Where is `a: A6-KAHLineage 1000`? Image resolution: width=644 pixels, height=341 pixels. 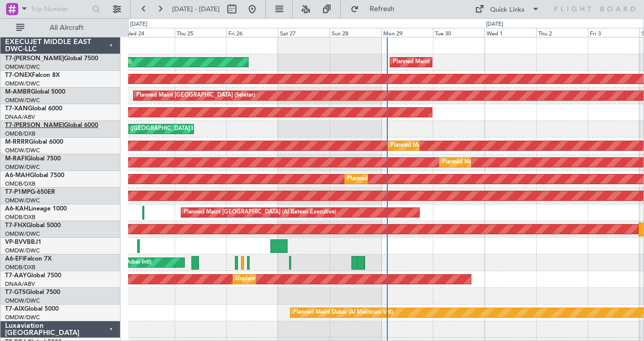 a: A6-KAHLineage 1000 is located at coordinates (36, 209).